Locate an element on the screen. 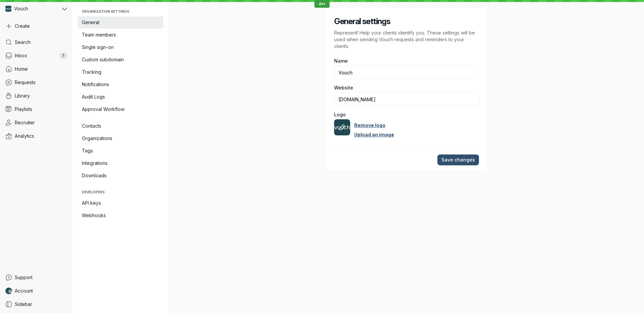  button: Vouch avatarVouch is located at coordinates (37, 9).